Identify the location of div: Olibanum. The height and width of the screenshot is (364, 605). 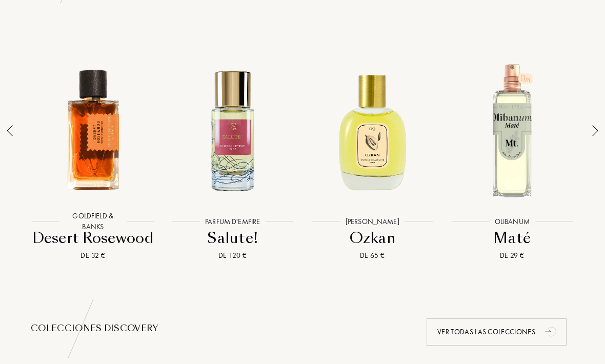
(512, 221).